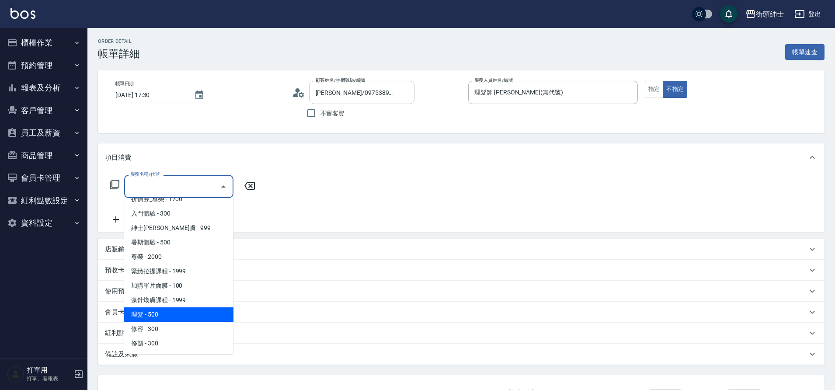  What do you see at coordinates (49, 370) in the screenshot?
I see `h5: 打單用` at bounding box center [49, 370].